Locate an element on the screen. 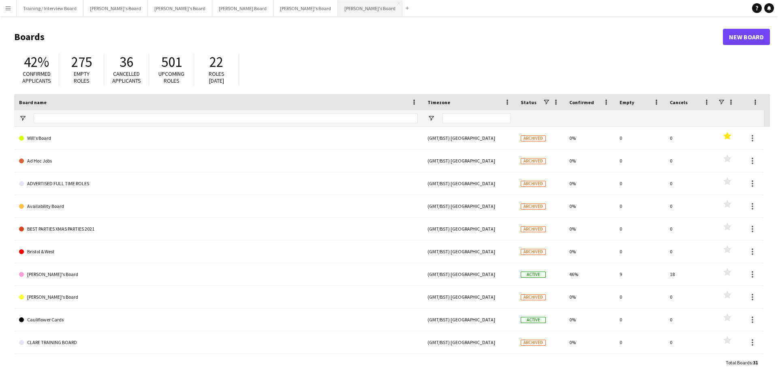 The height and width of the screenshot is (383, 778). span: 31 is located at coordinates (755, 362).